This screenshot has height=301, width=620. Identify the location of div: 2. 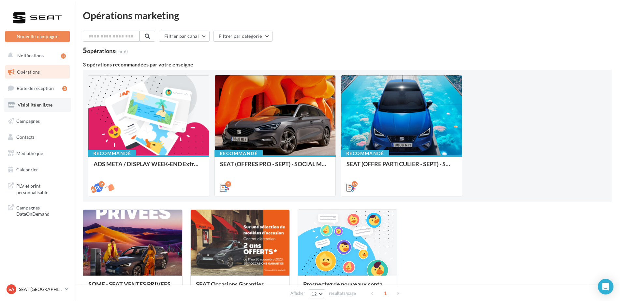
(102, 184).